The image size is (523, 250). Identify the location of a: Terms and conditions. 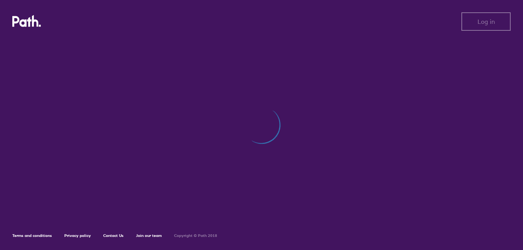
(32, 236).